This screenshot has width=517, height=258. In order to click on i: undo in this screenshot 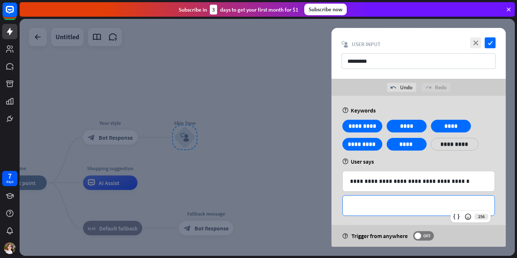, I will do `click(393, 87)`.